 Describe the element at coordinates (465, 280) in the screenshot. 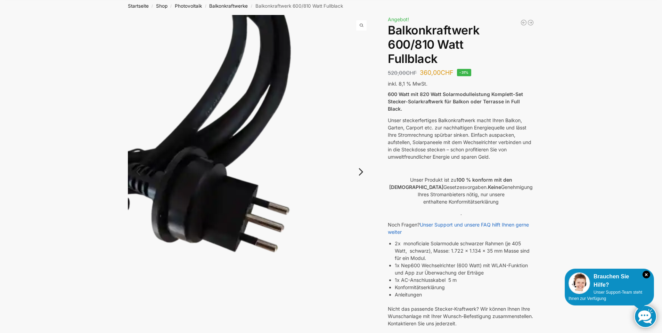

I see `li: 1x AC-Anschlusskabel 5 m` at that location.